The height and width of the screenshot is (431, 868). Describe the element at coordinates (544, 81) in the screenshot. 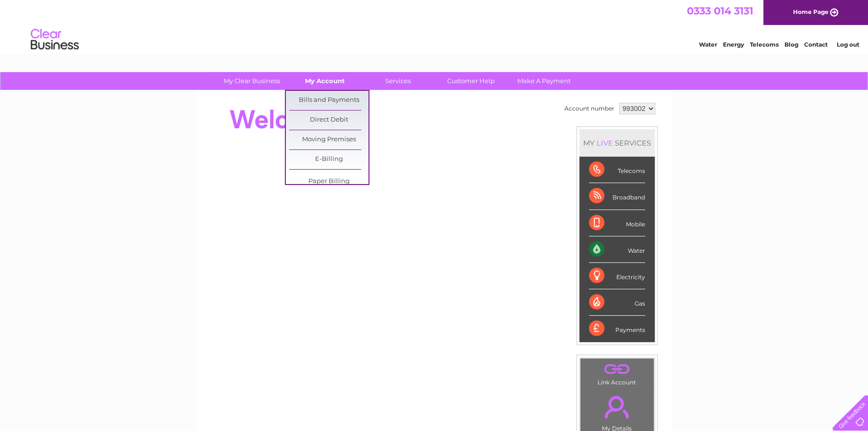

I see `a: Make A Payment` at that location.